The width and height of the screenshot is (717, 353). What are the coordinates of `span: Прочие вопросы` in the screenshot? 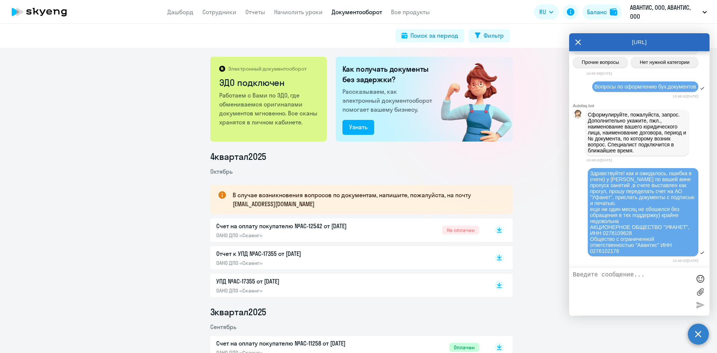 It's located at (601, 62).